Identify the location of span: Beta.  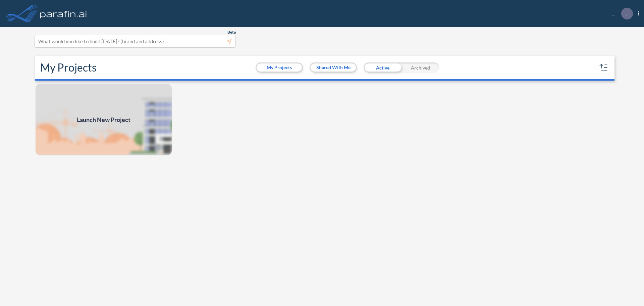
(232, 32).